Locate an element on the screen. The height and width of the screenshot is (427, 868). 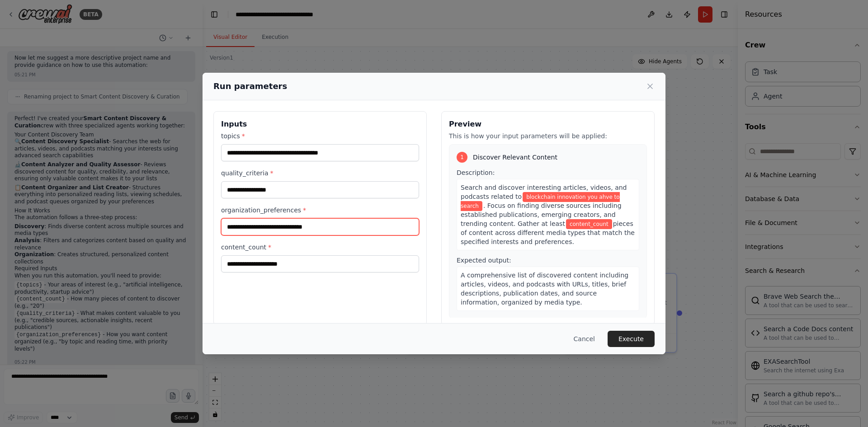
label: quality_criteria is located at coordinates (320, 173).